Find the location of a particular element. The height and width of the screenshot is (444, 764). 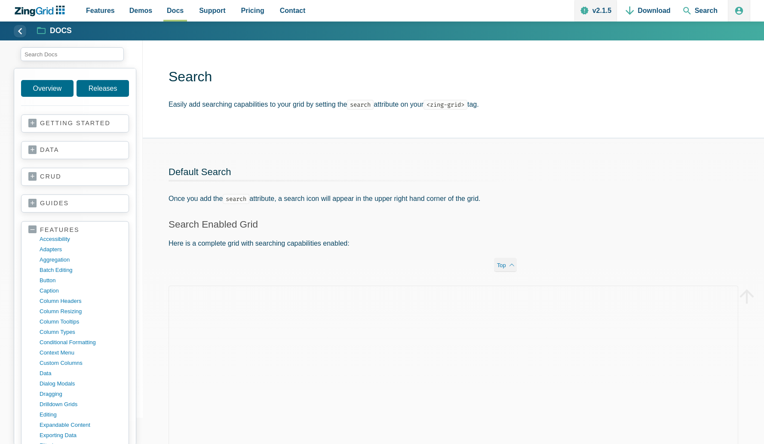

a: column headers is located at coordinates (80, 301).